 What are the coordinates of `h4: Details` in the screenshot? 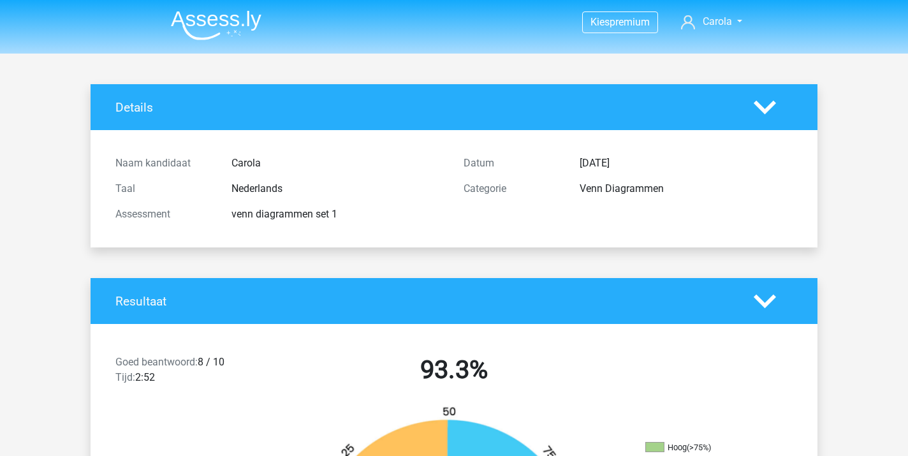 It's located at (424, 107).